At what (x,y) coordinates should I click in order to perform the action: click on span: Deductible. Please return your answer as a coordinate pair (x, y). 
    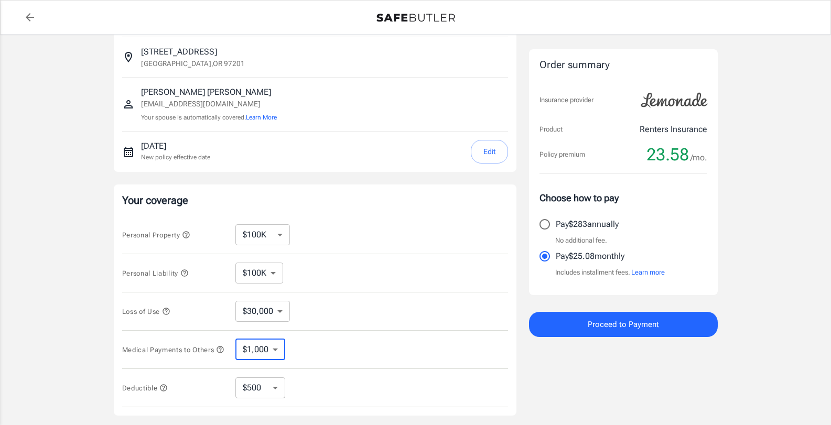
    Looking at the image, I should click on (145, 388).